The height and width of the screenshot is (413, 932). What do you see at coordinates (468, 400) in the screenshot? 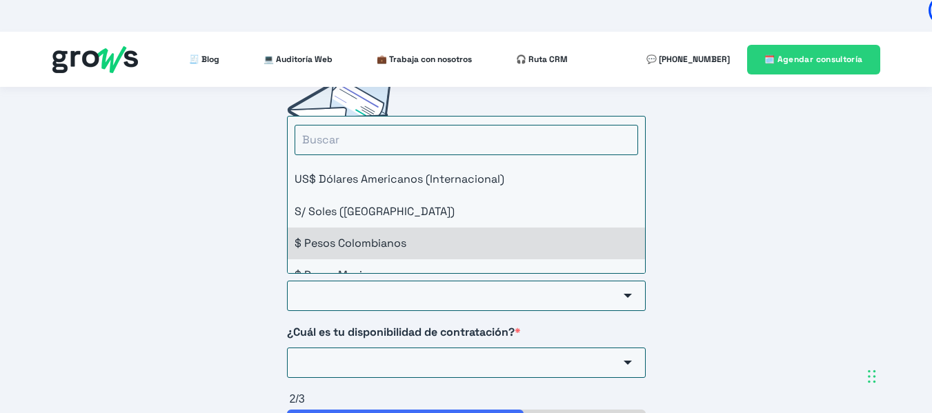
I see `div: 2/3` at bounding box center [468, 400].